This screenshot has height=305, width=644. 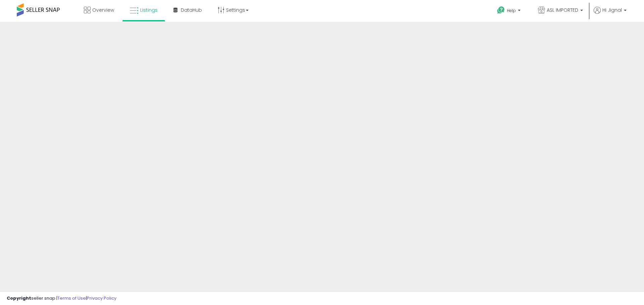 What do you see at coordinates (71, 298) in the screenshot?
I see `a: Terms of Use` at bounding box center [71, 298].